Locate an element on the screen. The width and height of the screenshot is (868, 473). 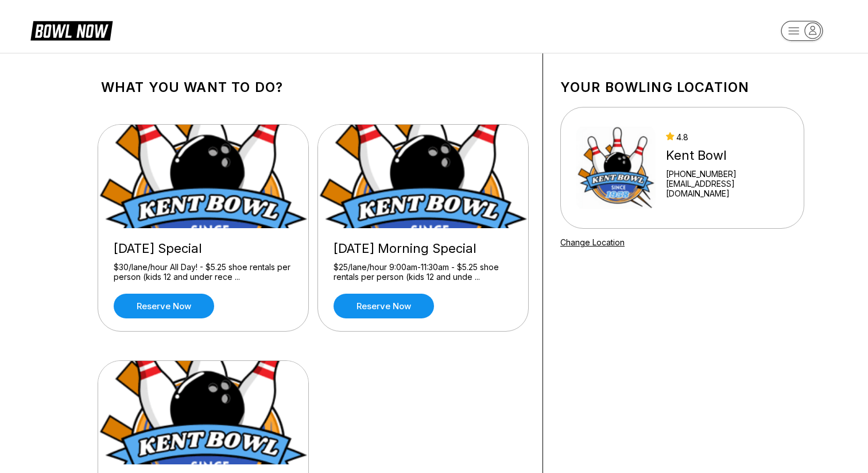
div: Kent Bowl is located at coordinates (728, 155).